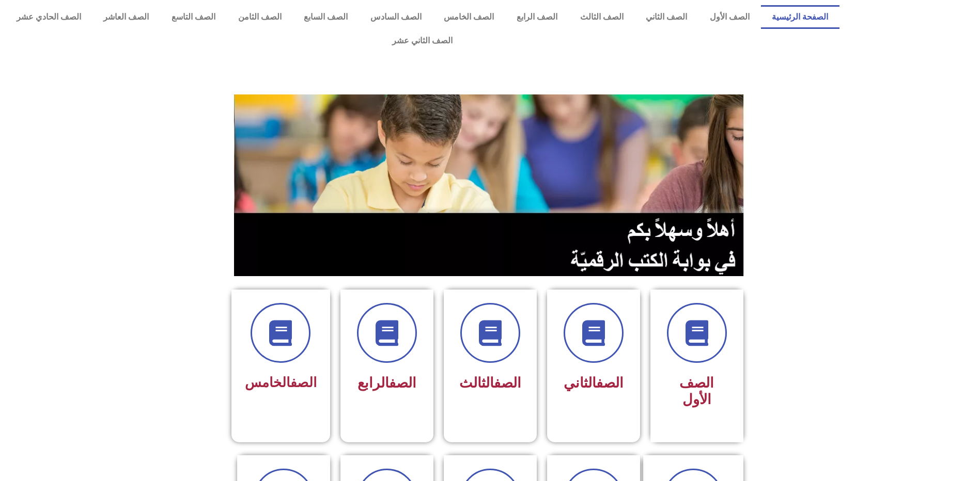  Describe the element at coordinates (490, 383) in the screenshot. I see `span: الثالث` at that location.